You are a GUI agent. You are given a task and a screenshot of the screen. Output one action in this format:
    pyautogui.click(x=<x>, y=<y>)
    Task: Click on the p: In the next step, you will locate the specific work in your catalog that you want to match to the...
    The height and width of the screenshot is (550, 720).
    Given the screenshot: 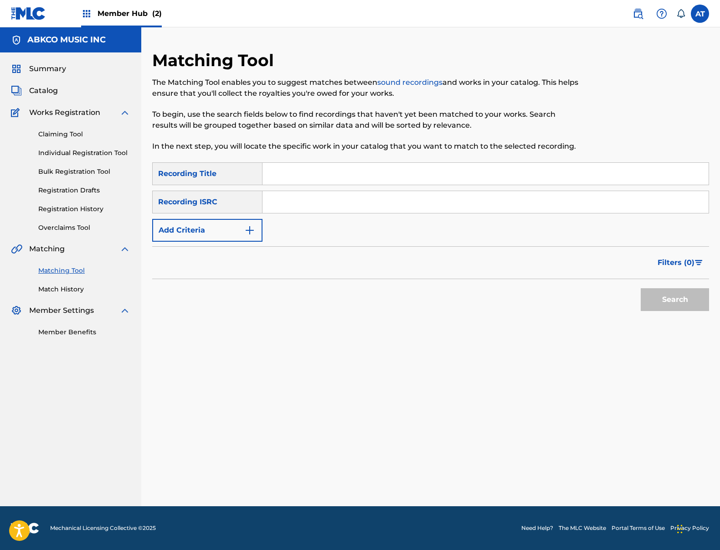 What is the action you would take?
    pyautogui.click(x=366, y=146)
    